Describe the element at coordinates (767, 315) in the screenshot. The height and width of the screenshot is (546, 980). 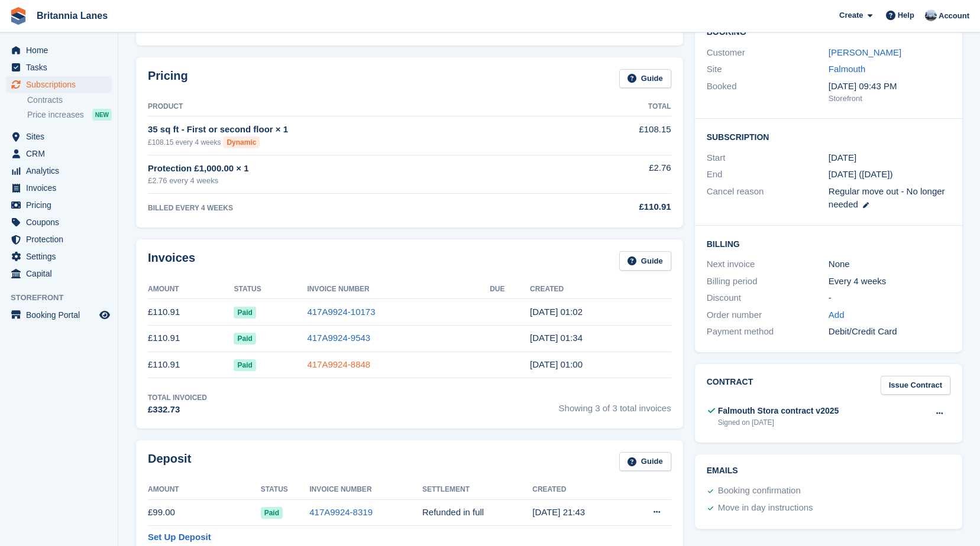
I see `div: Order number` at that location.